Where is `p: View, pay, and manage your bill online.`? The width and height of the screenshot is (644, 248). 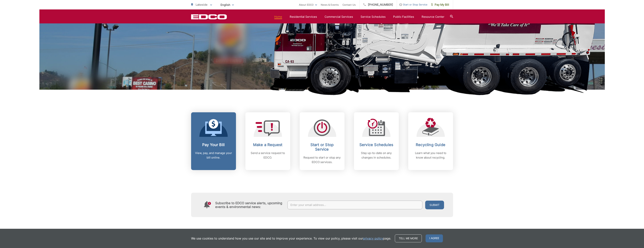
p: View, pay, and manage your bill online. is located at coordinates (214, 155).